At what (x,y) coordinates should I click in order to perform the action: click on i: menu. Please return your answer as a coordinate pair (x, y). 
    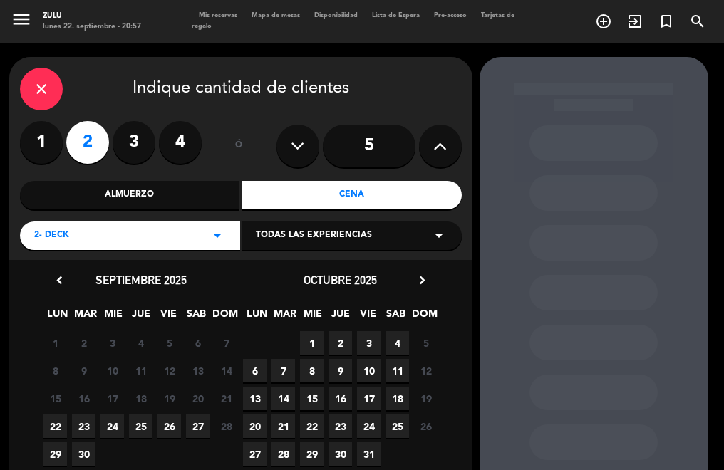
    Looking at the image, I should click on (21, 19).